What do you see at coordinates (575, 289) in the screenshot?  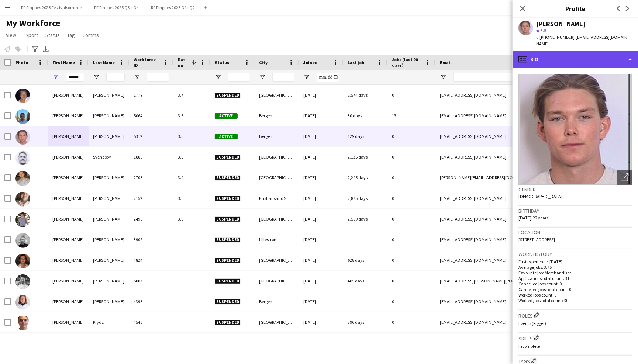 I see `p: Cancelled jobs total count: 0` at bounding box center [575, 289].